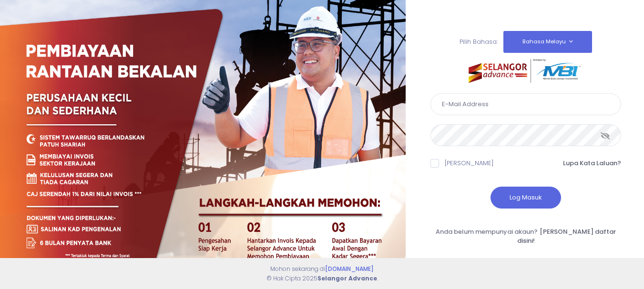  What do you see at coordinates (592, 163) in the screenshot?
I see `a: Lupa Kata Laluan?` at bounding box center [592, 163].